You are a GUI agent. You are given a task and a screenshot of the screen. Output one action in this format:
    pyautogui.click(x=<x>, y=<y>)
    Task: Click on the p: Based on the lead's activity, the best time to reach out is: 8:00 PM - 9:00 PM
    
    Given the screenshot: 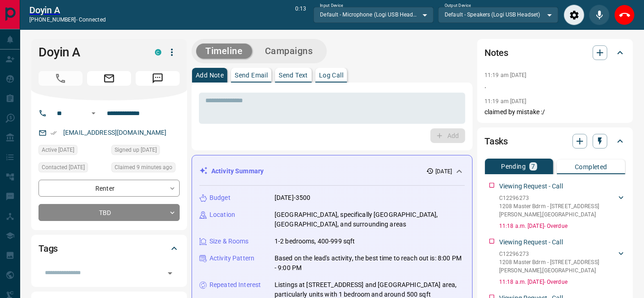 What is the action you would take?
    pyautogui.click(x=369, y=263)
    